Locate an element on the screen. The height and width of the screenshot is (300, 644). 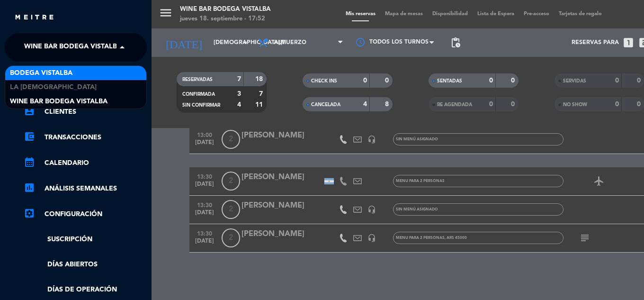
a: account_balance_walletTransacciones is located at coordinates (85, 138).